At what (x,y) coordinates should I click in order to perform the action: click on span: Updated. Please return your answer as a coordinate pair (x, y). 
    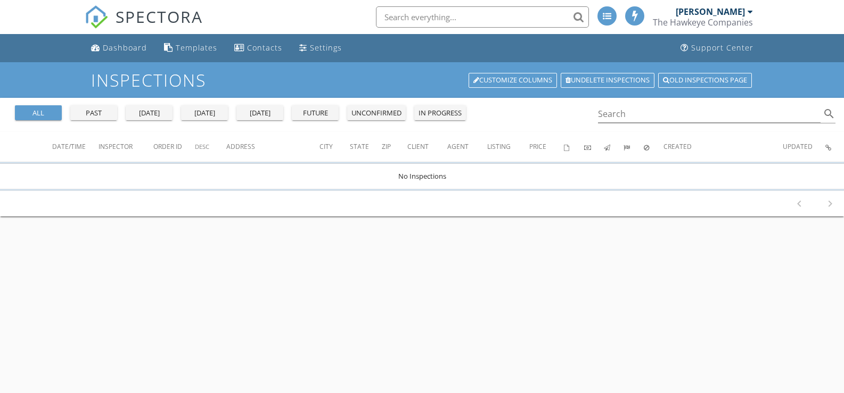
    Looking at the image, I should click on (798, 146).